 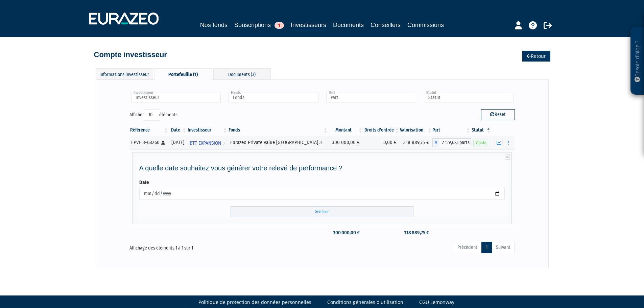 What do you see at coordinates (154, 115) in the screenshot?
I see `label: Afficher éléments` at bounding box center [154, 115].